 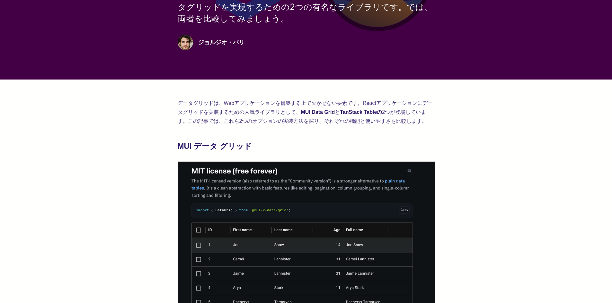 What do you see at coordinates (361, 112) in the screenshot?
I see `a: TanStack Tableの` at bounding box center [361, 112].